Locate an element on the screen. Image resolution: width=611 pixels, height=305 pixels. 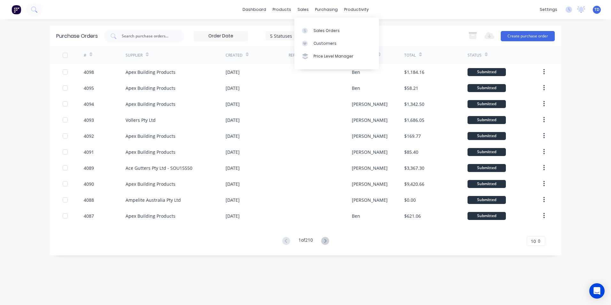
input: Order Date is located at coordinates (221, 36).